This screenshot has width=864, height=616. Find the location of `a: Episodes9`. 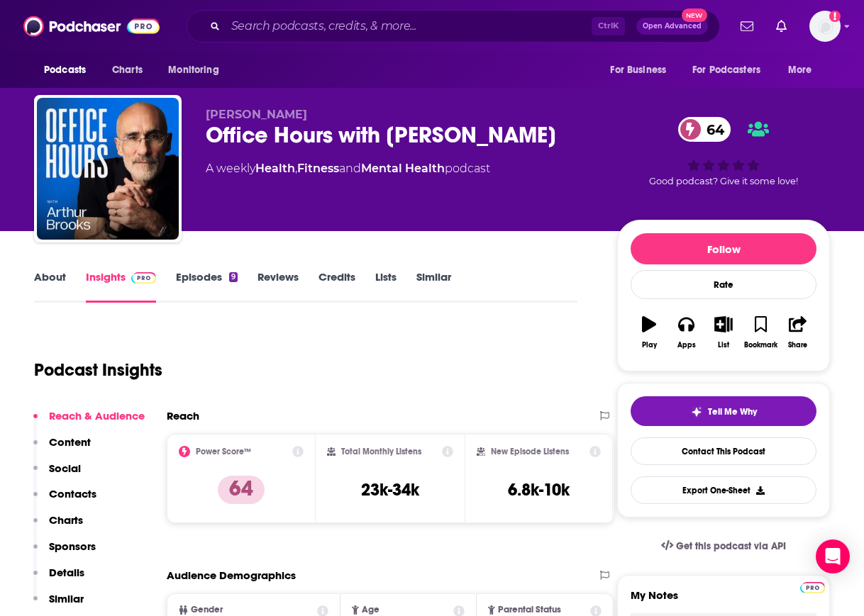

a: Episodes9 is located at coordinates (207, 286).